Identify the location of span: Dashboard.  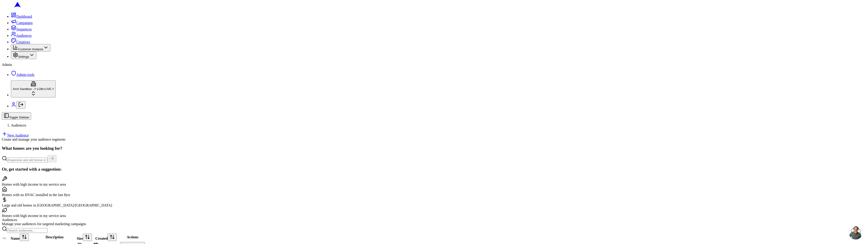
(24, 17).